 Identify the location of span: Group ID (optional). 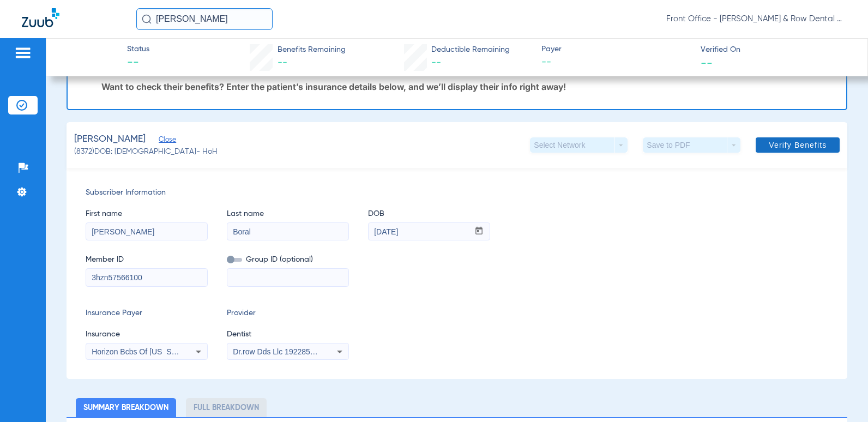
(288, 260).